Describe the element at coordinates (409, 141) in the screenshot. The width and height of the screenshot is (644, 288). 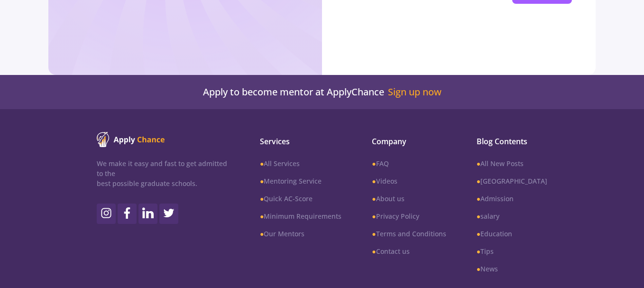
I see `span: Company` at that location.